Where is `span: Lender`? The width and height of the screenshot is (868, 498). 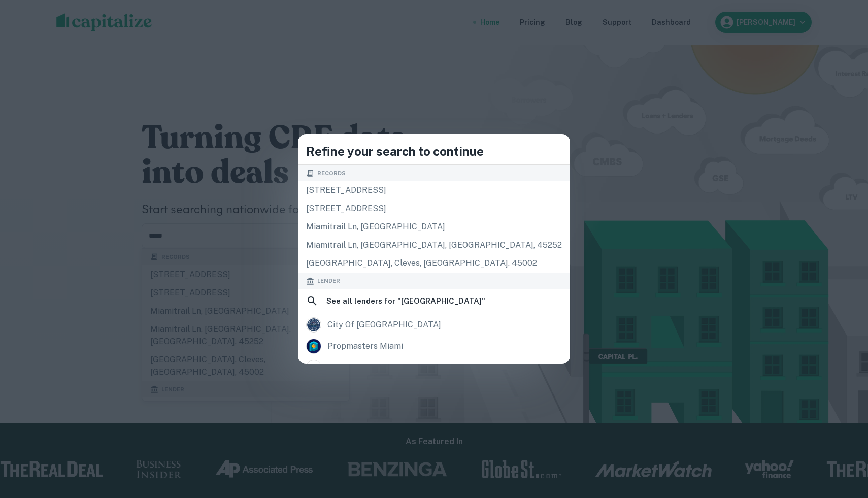
span: Lender is located at coordinates (328, 281).